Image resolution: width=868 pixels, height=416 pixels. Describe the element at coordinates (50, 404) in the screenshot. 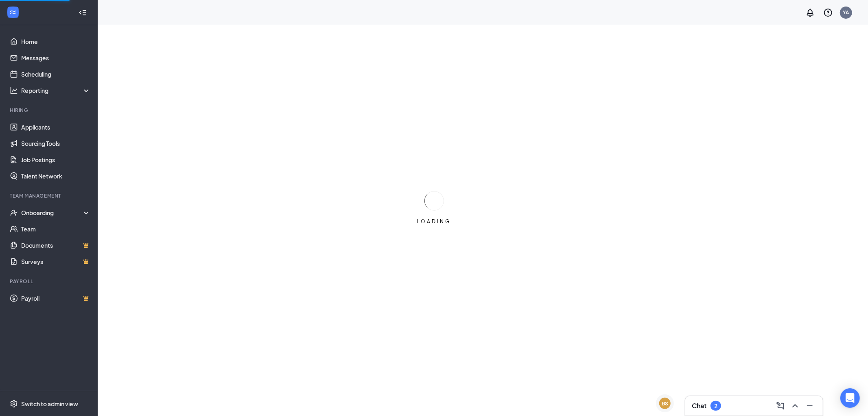

I see `div: Switch to admin view` at that location.